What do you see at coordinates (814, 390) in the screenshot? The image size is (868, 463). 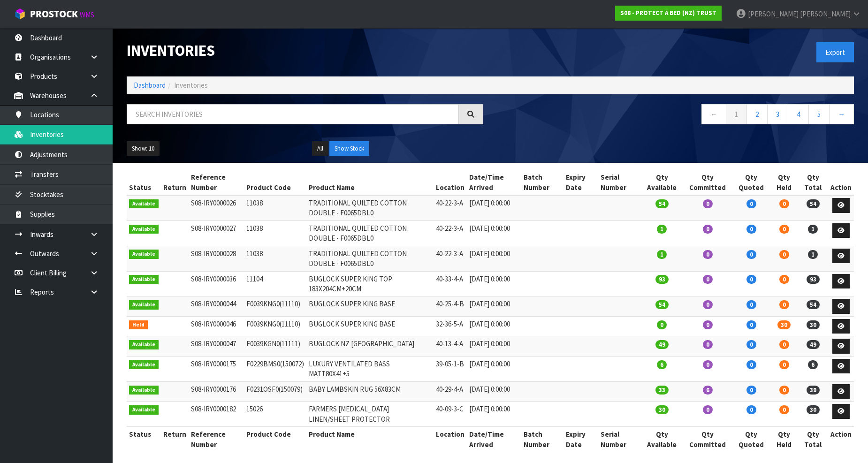 I see `span: 39` at bounding box center [814, 390].